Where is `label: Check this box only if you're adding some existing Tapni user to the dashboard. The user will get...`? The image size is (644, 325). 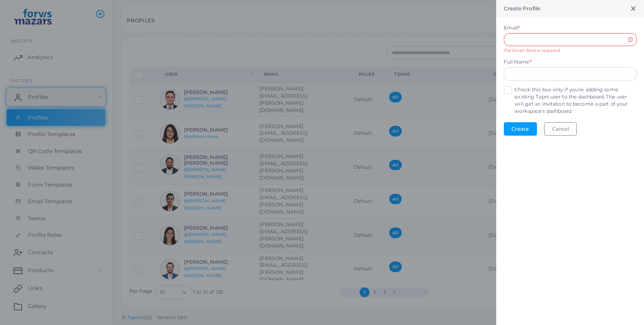
label: Check this box only if you're adding some existing Tapni user to the dashboard. The user will get... is located at coordinates (575, 100).